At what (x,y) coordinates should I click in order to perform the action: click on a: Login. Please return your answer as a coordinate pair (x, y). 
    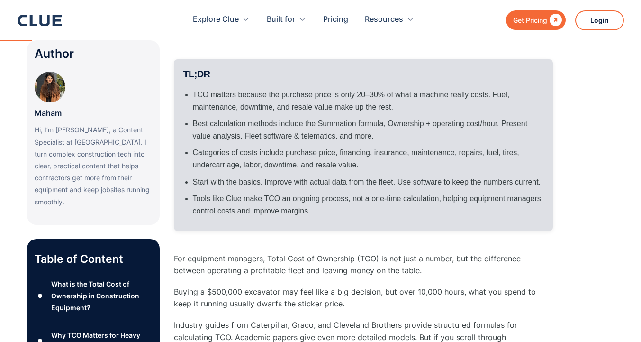
    Looking at the image, I should click on (599, 20).